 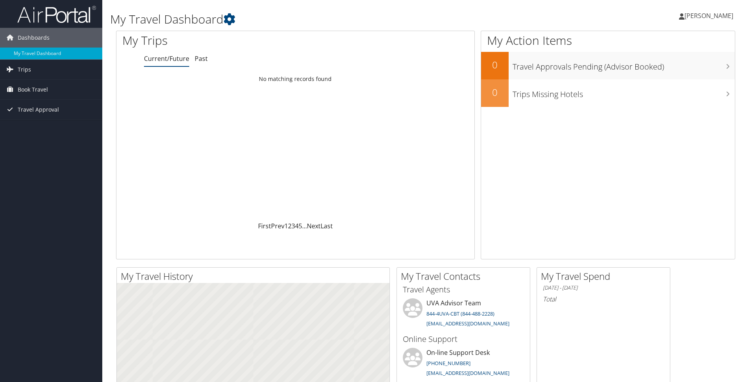 What do you see at coordinates (293, 226) in the screenshot?
I see `a: 3` at bounding box center [293, 226].